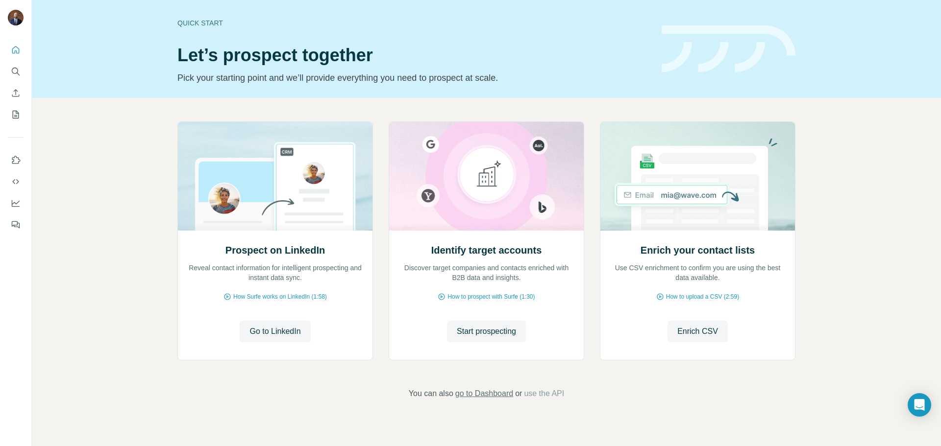 The width and height of the screenshot is (941, 446). I want to click on button: Use Surfe API, so click(16, 182).